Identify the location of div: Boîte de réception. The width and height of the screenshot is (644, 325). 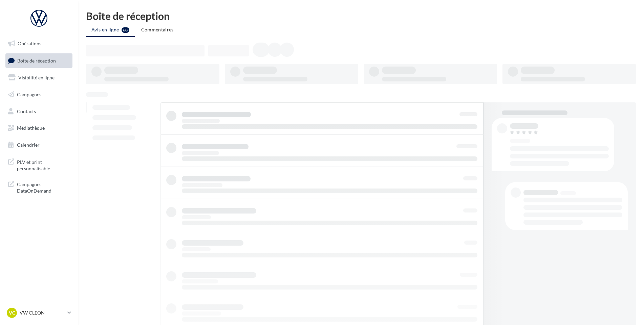
(361, 16).